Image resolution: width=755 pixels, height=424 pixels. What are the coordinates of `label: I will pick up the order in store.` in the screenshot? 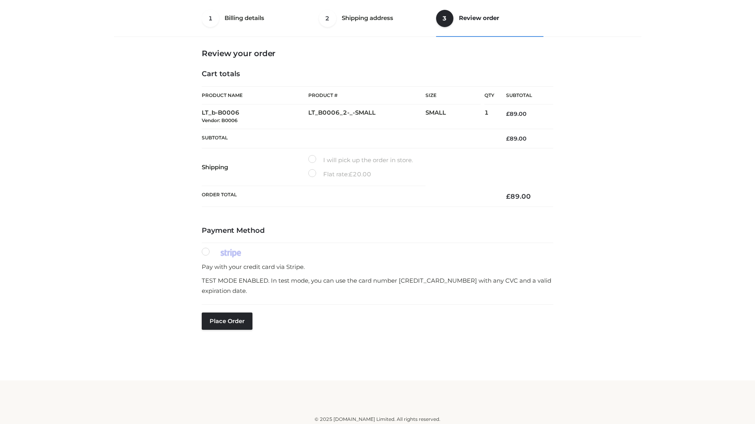 It's located at (360, 160).